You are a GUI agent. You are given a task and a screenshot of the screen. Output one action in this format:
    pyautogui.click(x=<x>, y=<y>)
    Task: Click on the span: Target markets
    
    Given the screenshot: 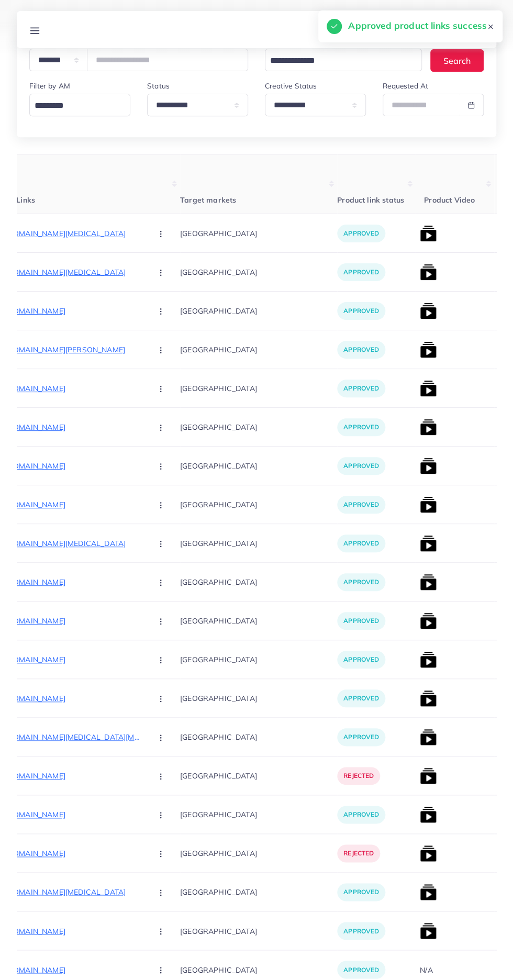 What is the action you would take?
    pyautogui.click(x=208, y=200)
    